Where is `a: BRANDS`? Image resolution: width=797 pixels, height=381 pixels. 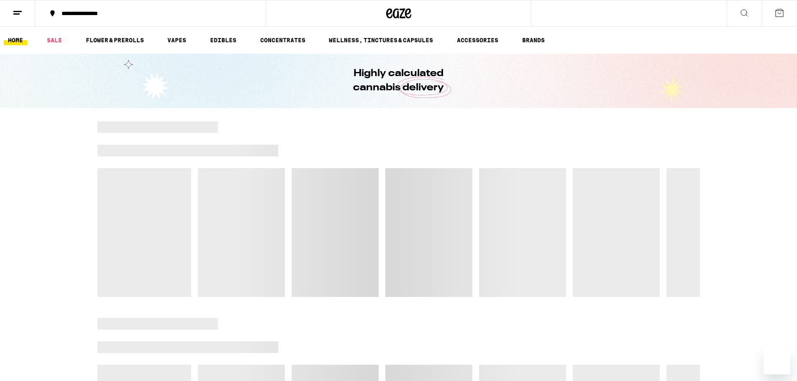
a: BRANDS is located at coordinates (533, 40).